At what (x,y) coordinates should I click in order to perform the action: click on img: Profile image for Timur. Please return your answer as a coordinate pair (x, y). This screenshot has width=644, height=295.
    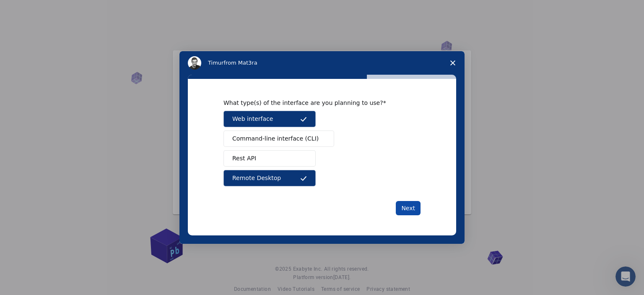
    Looking at the image, I should click on (194, 63).